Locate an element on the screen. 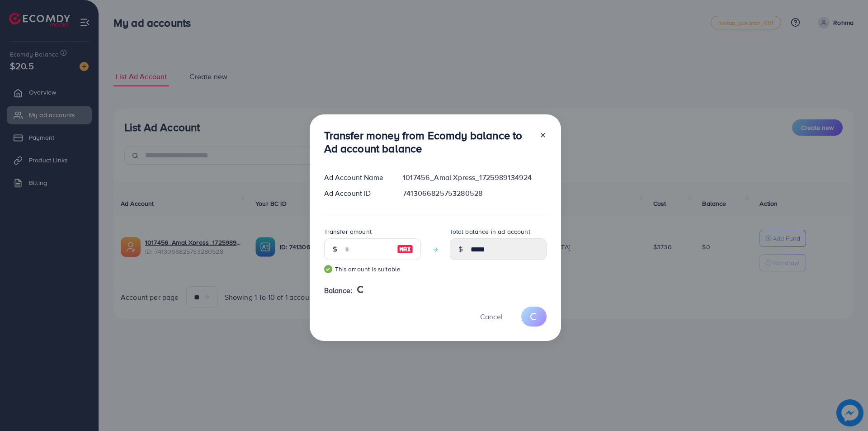 The height and width of the screenshot is (431, 868). img: image is located at coordinates (405, 249).